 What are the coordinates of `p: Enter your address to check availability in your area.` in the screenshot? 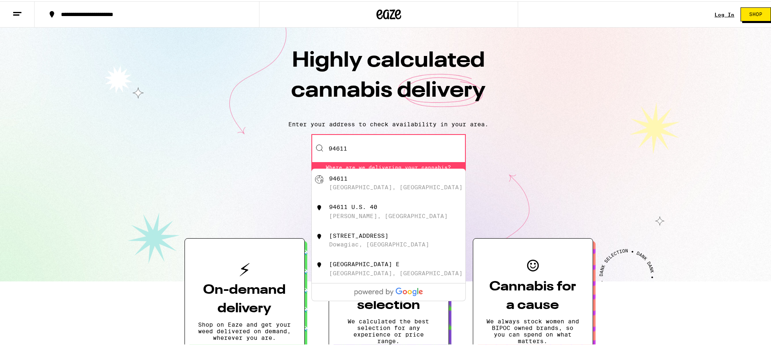 It's located at (388, 123).